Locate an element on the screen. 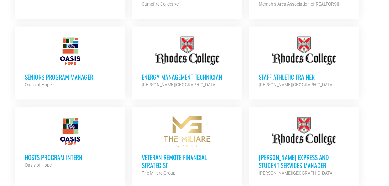 Image resolution: width=389 pixels, height=186 pixels. a: Seniors Program Manager Oasis of Hope is located at coordinates (70, 62).